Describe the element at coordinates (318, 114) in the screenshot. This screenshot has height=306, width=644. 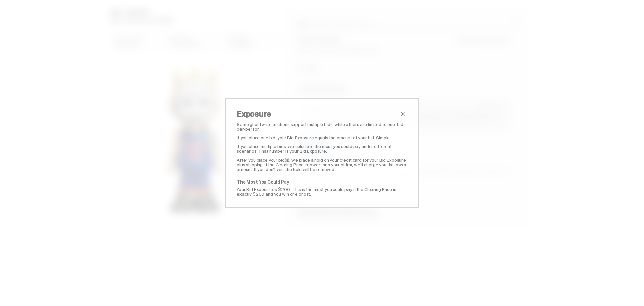
I see `h2: Exposure` at that location.